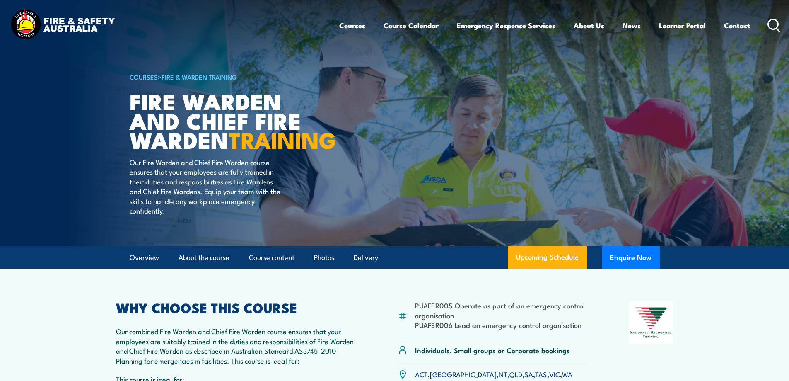 The image size is (789, 381). I want to click on strong: TRAINING, so click(282, 139).